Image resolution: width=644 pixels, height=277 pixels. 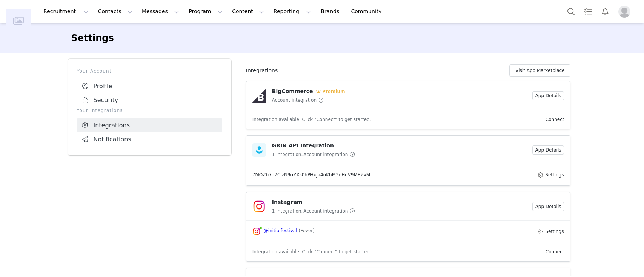 What do you see at coordinates (262, 71) in the screenshot?
I see `h4: Integrations` at bounding box center [262, 71].